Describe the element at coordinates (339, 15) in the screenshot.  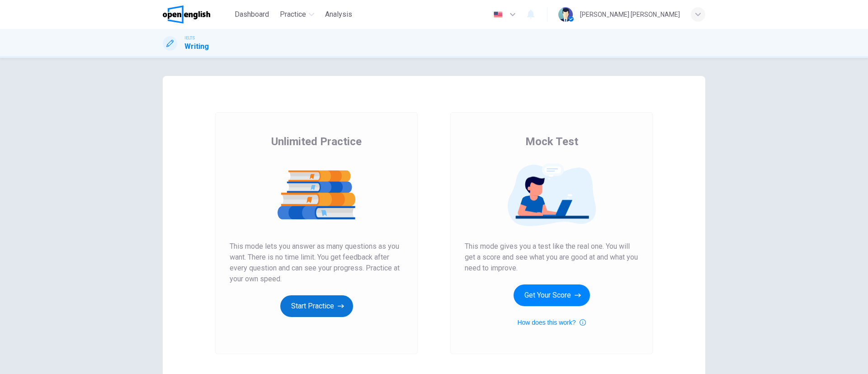
I see `a: Analysis` at that location.